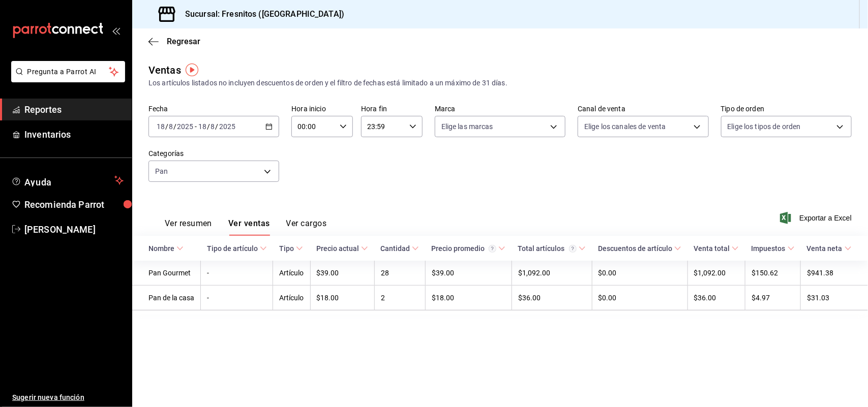 The width and height of the screenshot is (868, 407). Describe the element at coordinates (764, 127) in the screenshot. I see `span: Elige los tipos de orden` at that location.